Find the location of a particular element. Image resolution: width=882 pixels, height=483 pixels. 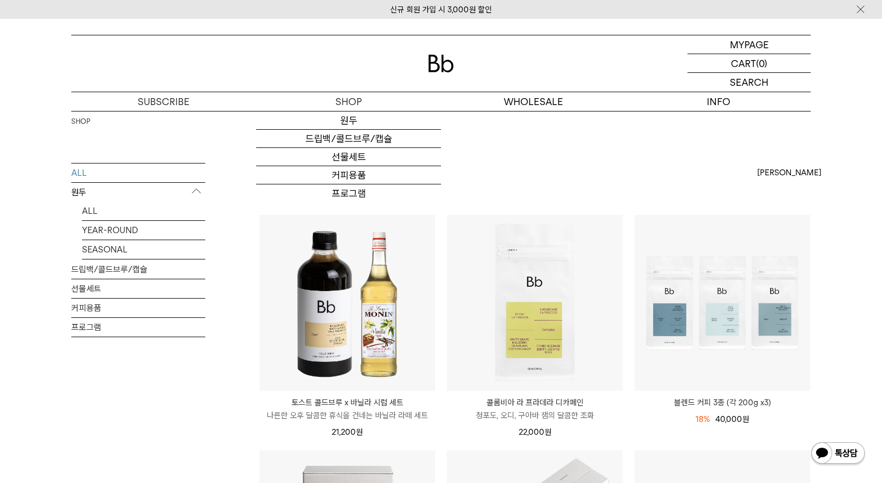

p: WHOLESALE is located at coordinates (533, 101).